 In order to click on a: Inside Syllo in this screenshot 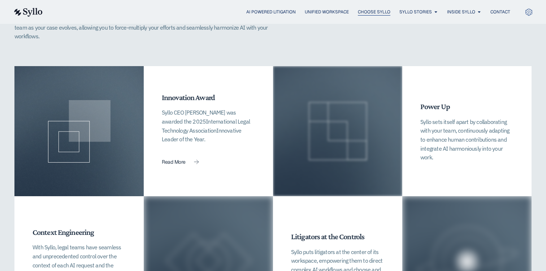, I will do `click(462, 12)`.